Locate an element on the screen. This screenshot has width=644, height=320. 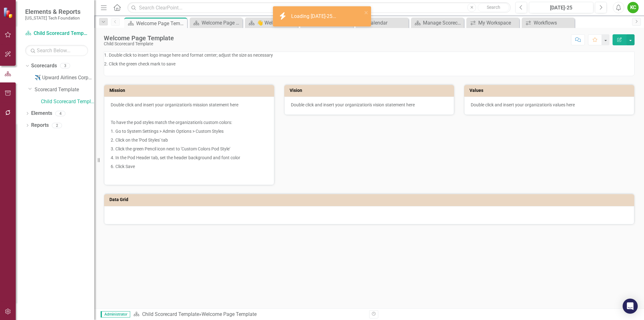
div: KC is located at coordinates (633, 7).